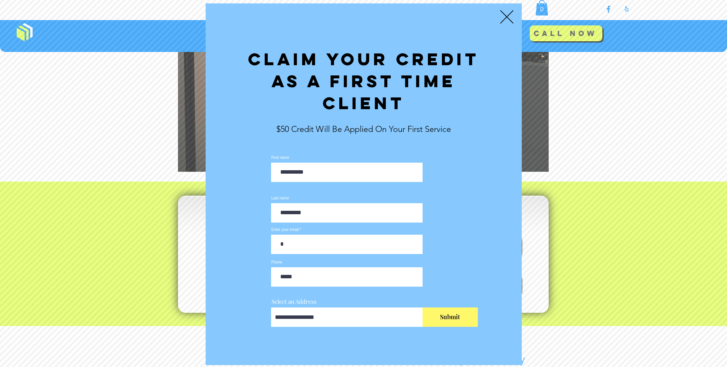 This screenshot has width=727, height=367. What do you see at coordinates (450, 317) in the screenshot?
I see `button: Submit` at bounding box center [450, 317].